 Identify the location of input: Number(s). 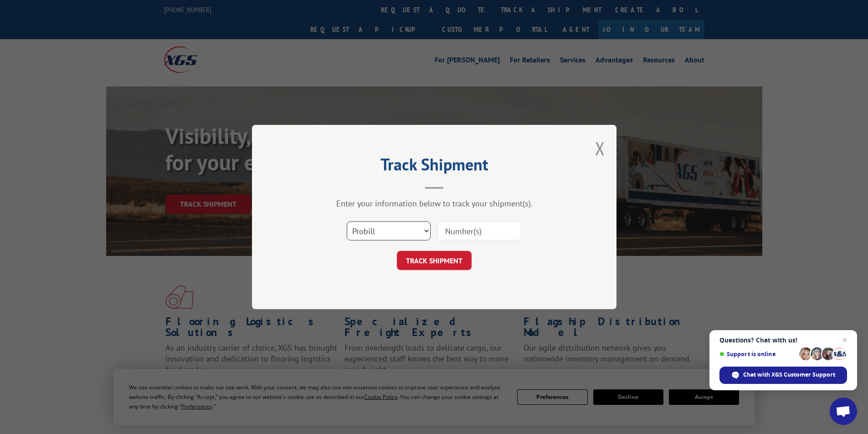
(479, 231).